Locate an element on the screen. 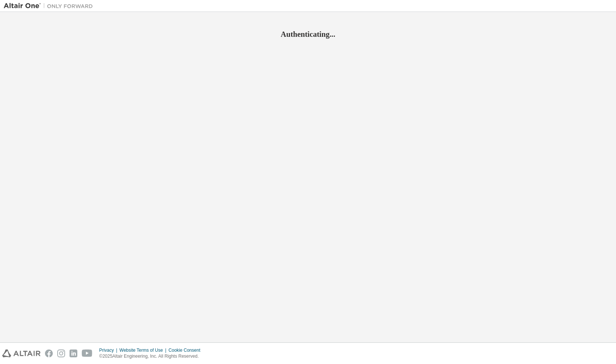  p: © 2025 Altair Engineering, Inc. All Rights Reserved. is located at coordinates (152, 356).